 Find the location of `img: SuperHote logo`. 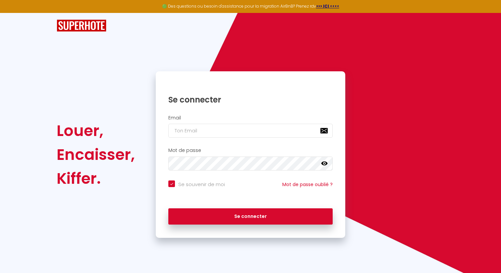

img: SuperHote logo is located at coordinates (82, 26).